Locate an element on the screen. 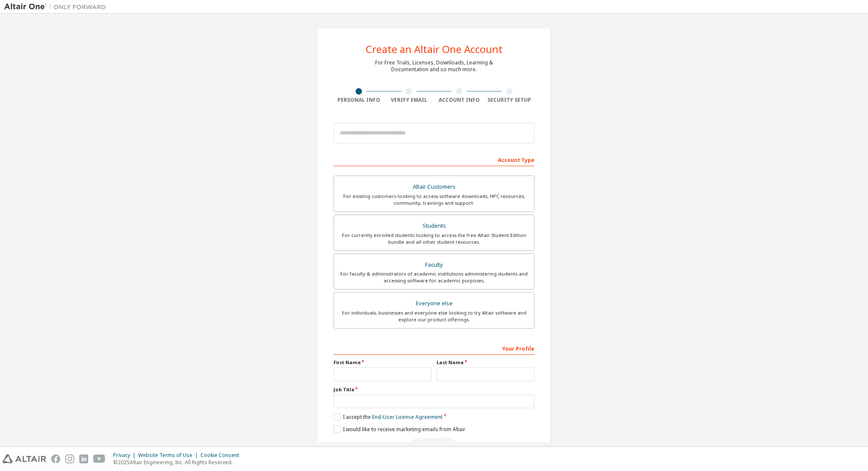  div: Website Terms of Use is located at coordinates (169, 455).